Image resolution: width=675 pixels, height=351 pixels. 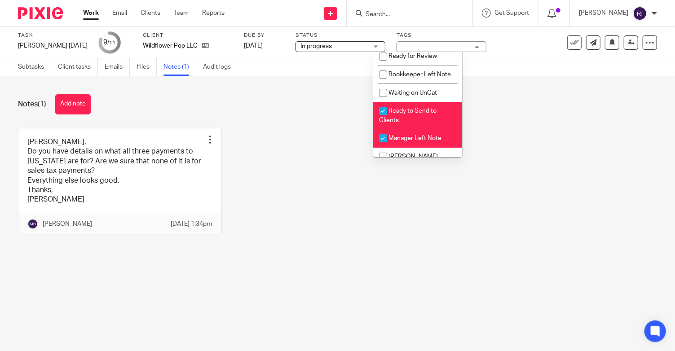 What do you see at coordinates (180, 67) in the screenshot?
I see `a: Notes (1)` at bounding box center [180, 67].